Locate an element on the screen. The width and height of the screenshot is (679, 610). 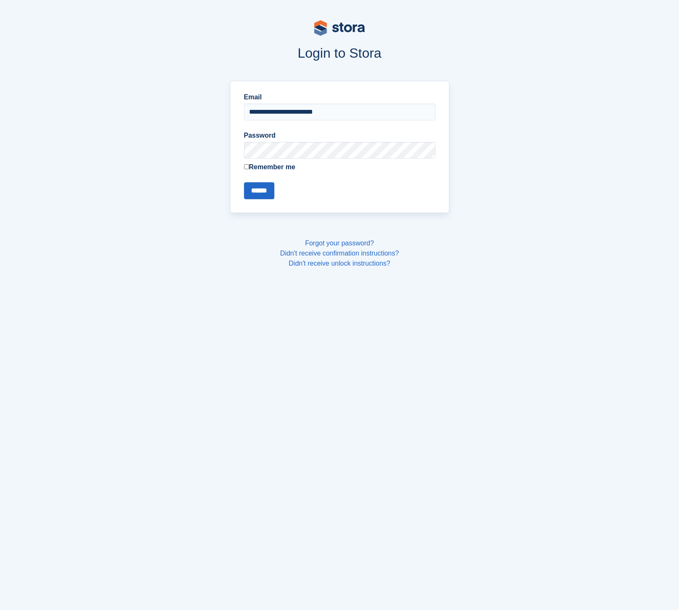
img: stora-logo-53a41332b3708ae10de48c4981b4e9114cc0af31d8433b30ea865607fb682f29.svg is located at coordinates (340, 28).